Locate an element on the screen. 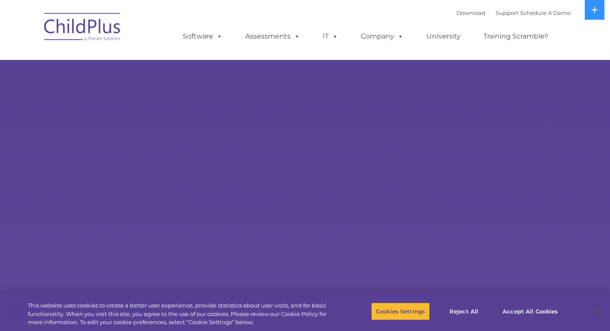 This screenshot has width=610, height=331. button: Accept All Cookies is located at coordinates (530, 311).